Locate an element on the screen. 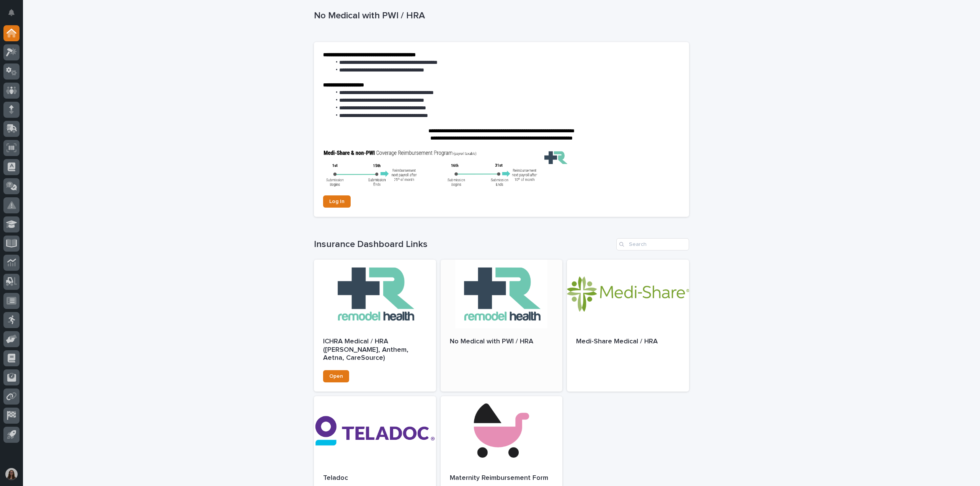 The height and width of the screenshot is (486, 980). input: Search is located at coordinates (653, 244).